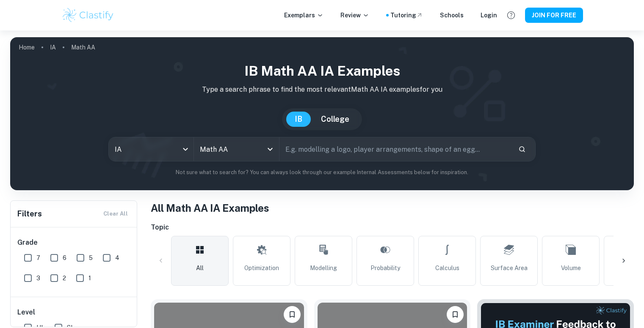 Image resolution: width=644 pixels, height=328 pixels. I want to click on span: Optimization, so click(262, 268).